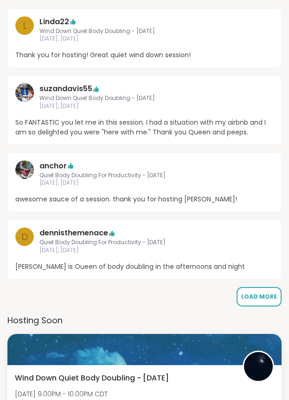 Image resolution: width=289 pixels, height=400 pixels. I want to click on img: QueenOfTheNight, so click(259, 366).